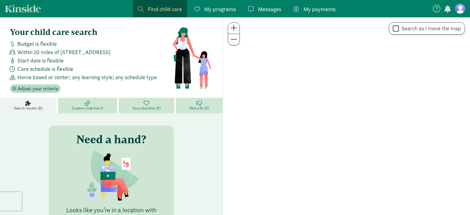 The image size is (470, 215). Describe the element at coordinates (319, 9) in the screenshot. I see `span: My payments` at that location.